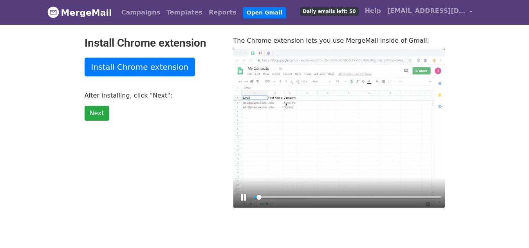  What do you see at coordinates (185, 13) in the screenshot?
I see `a: Templates` at bounding box center [185, 13].